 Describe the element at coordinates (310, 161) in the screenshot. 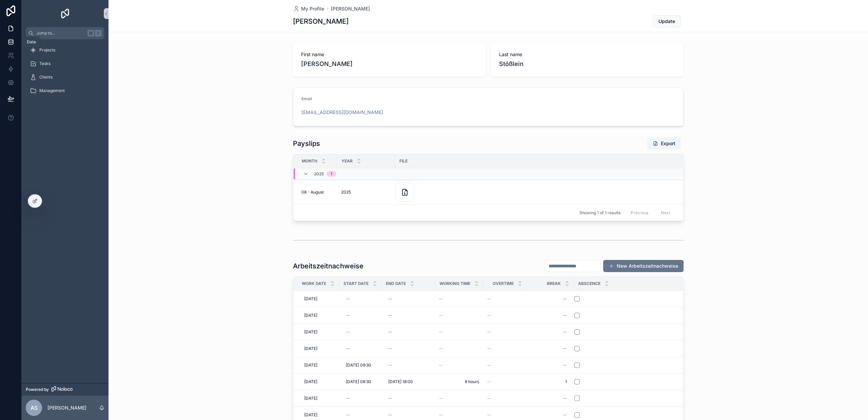

I see `span: Month` at that location.